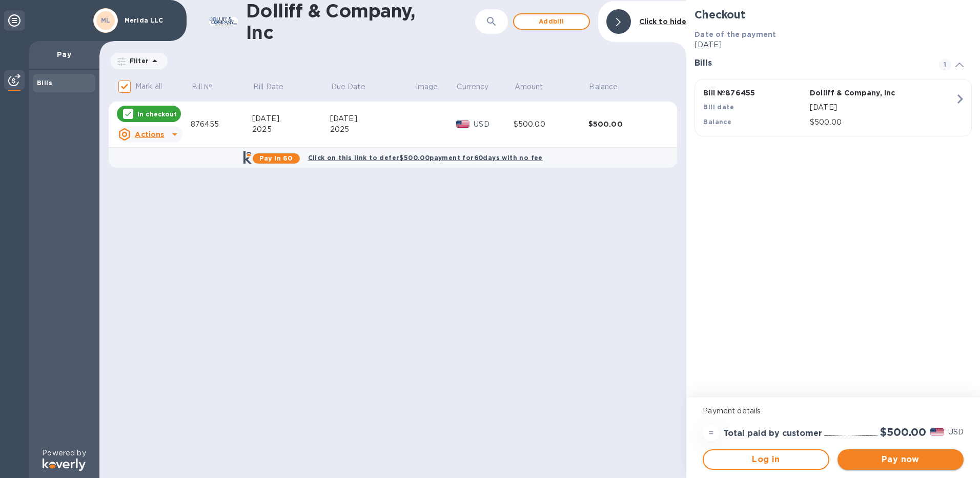 This screenshot has width=980, height=478. I want to click on span: Image, so click(427, 87).